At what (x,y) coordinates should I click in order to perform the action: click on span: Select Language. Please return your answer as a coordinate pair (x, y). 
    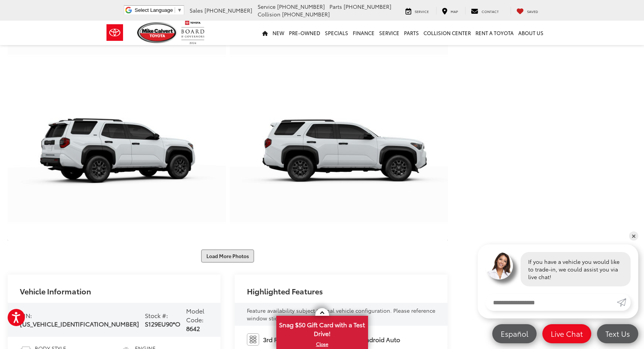
    Looking at the image, I should click on (154, 10).